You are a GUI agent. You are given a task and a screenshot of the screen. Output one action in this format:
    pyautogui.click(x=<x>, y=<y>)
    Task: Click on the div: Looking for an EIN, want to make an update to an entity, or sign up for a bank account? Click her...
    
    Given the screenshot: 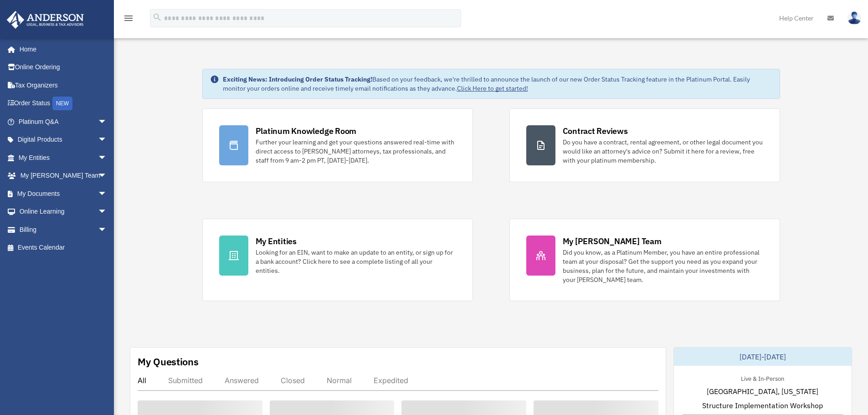 What is the action you would take?
    pyautogui.click(x=356, y=262)
    